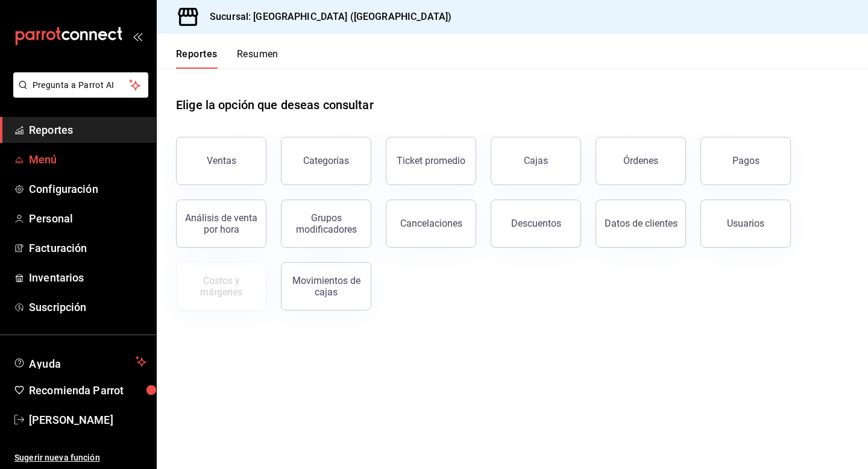  What do you see at coordinates (641, 161) in the screenshot?
I see `div: Órdenes` at bounding box center [641, 161].